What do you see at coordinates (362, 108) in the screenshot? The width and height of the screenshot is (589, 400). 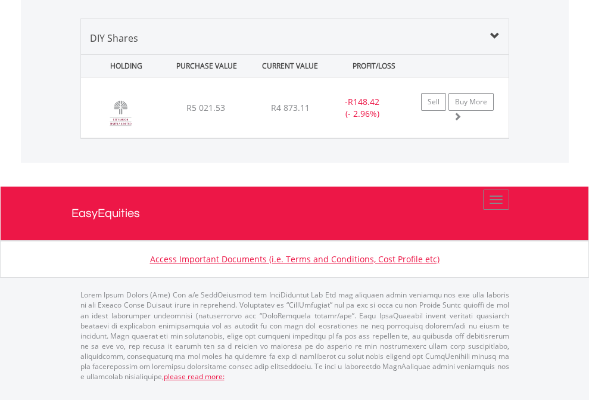 I see `div: - (- 2.96%)` at bounding box center [362, 108].